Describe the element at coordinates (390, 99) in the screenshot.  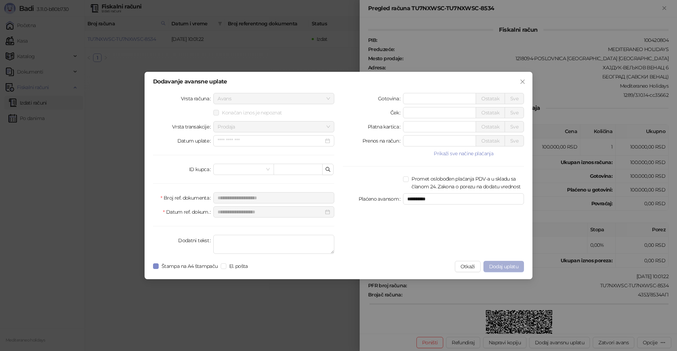
I see `label: Gotovina` at that location.